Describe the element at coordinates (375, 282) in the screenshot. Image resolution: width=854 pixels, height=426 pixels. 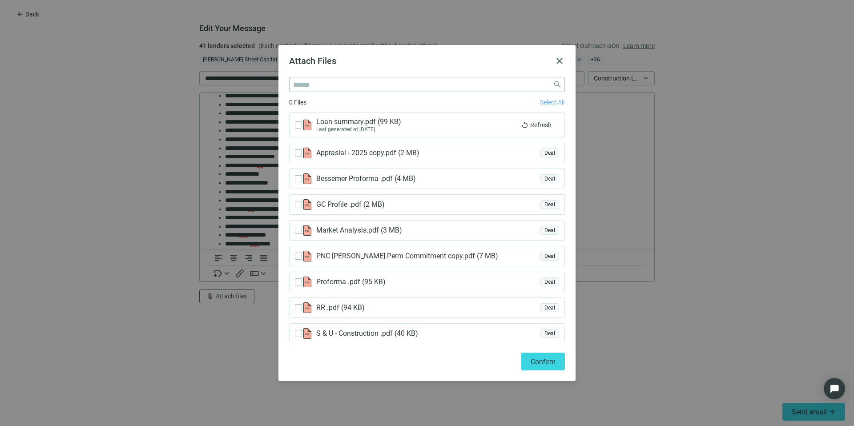
I see `span: ( 95 KB )` at that location.